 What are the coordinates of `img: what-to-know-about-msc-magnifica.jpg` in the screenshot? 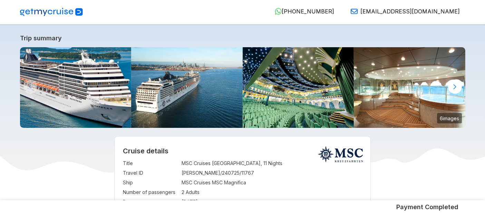 It's located at (76, 88).